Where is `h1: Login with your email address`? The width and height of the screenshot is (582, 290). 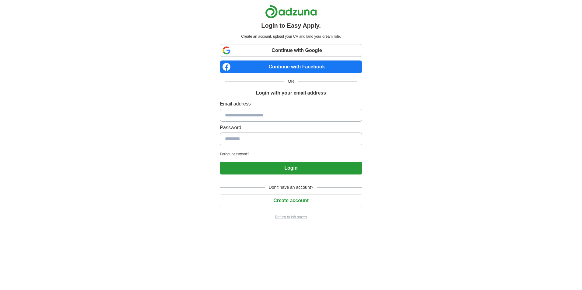
h1: Login with your email address is located at coordinates (291, 93).